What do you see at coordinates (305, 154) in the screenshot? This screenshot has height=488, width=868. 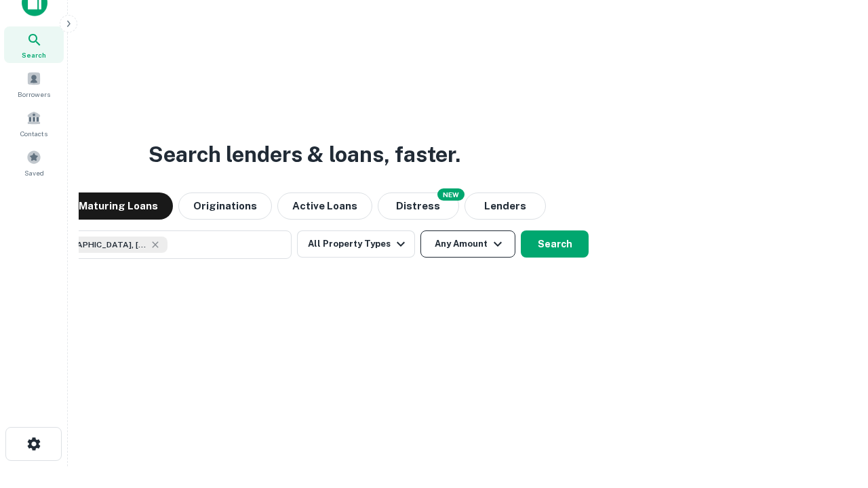 I see `h3: Search lenders & loans, faster.` at bounding box center [305, 154].